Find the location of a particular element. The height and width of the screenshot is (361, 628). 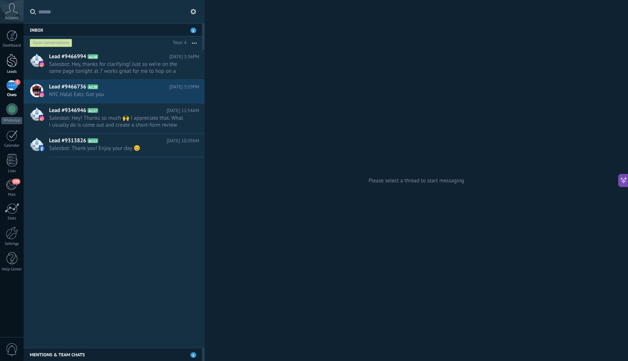

div: WhatsApp is located at coordinates (12, 120).